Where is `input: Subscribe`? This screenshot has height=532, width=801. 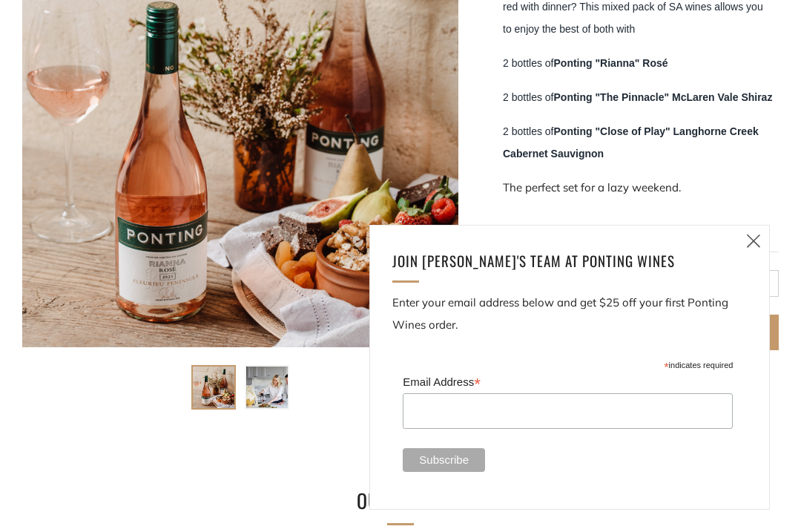
input: Subscribe is located at coordinates (444, 460).